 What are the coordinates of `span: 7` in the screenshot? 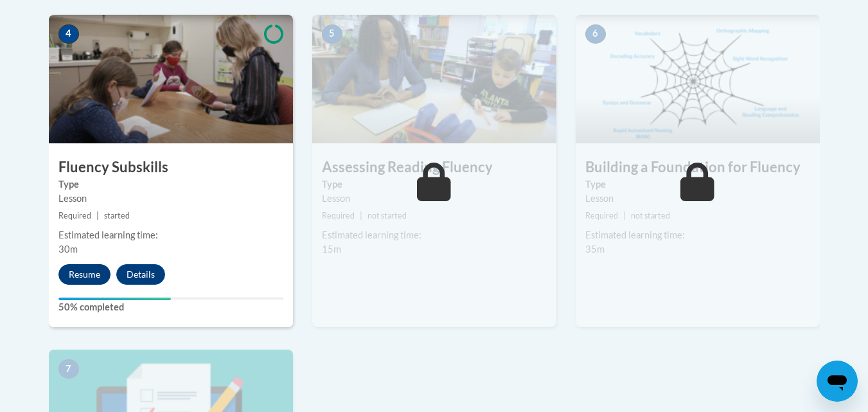 It's located at (69, 369).